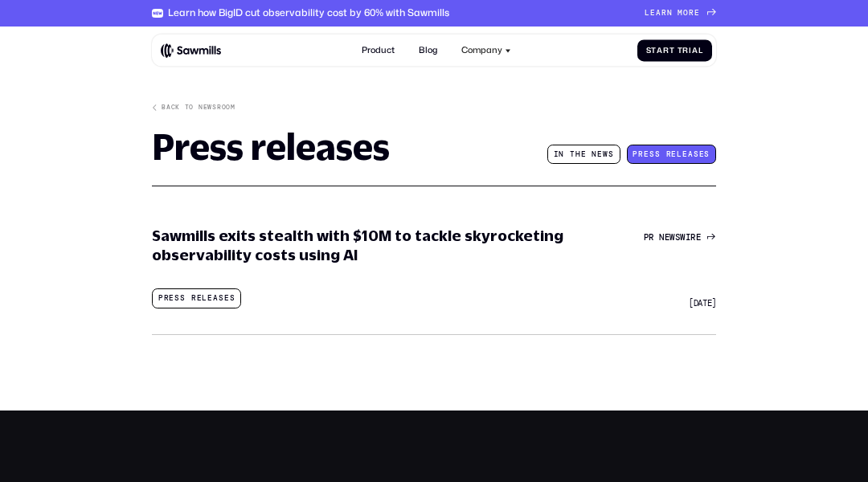 Image resolution: width=868 pixels, height=482 pixels. What do you see at coordinates (308, 12) in the screenshot?
I see `div: Learn how BigID cut observability cost by 60% with Sawmills` at bounding box center [308, 12].